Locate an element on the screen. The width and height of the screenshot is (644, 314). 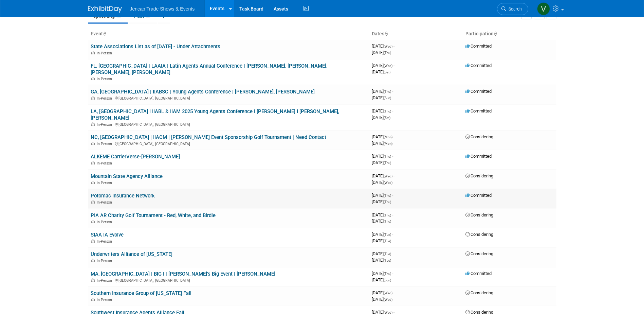
a: Sort by Start Date is located at coordinates (386, 33).